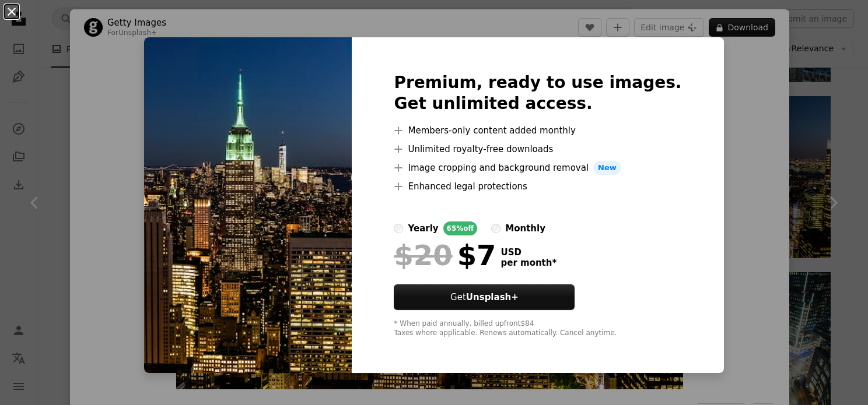  What do you see at coordinates (529, 253) in the screenshot?
I see `span: USD` at bounding box center [529, 253].